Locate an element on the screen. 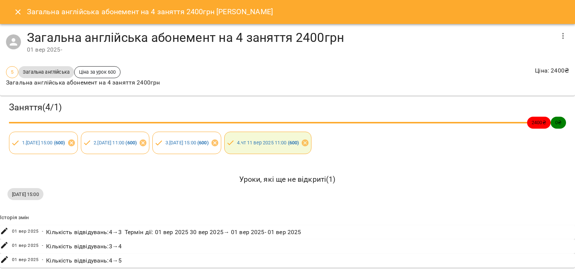 The image size is (575, 276). h6: Уроки, які ще не відкриті ( 1 ) is located at coordinates (288, 179).